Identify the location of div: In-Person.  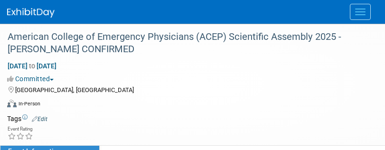
(29, 103).